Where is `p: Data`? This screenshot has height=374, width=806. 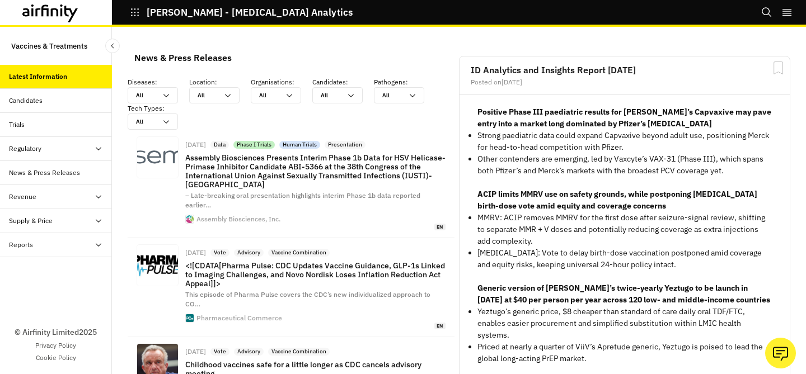 p: Data is located at coordinates (219, 145).